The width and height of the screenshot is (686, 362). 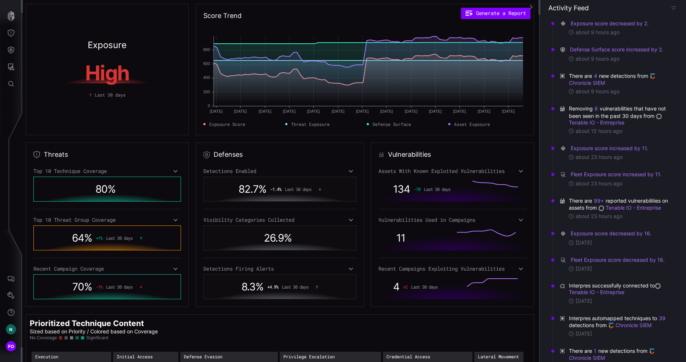 What do you see at coordinates (107, 73) in the screenshot?
I see `h1: High` at bounding box center [107, 73].